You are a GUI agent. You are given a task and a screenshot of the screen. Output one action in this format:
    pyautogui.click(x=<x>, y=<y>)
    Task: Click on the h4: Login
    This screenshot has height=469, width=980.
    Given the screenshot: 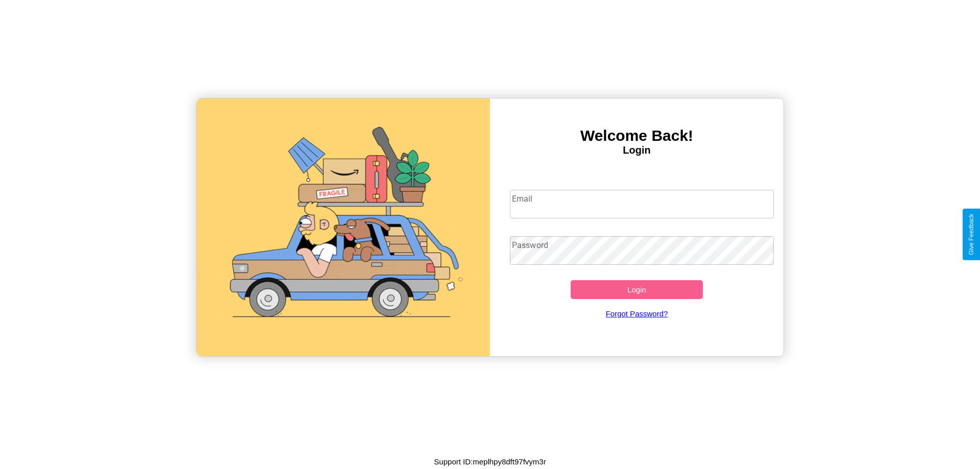 What is the action you would take?
    pyautogui.click(x=637, y=150)
    